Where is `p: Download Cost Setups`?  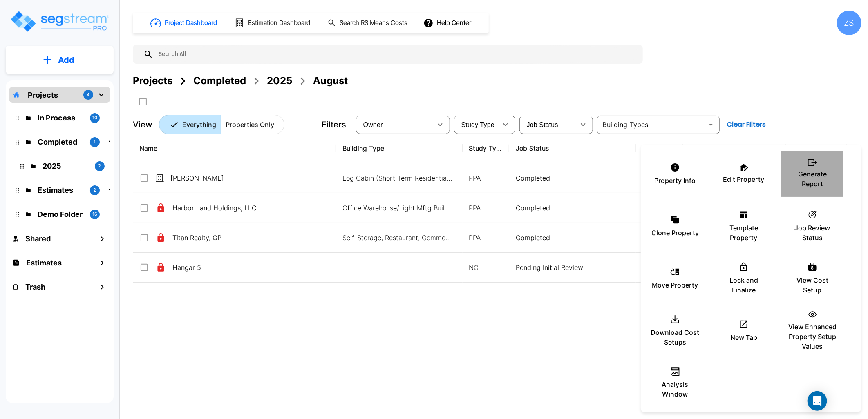 p: Download Cost Setups is located at coordinates (675, 337).